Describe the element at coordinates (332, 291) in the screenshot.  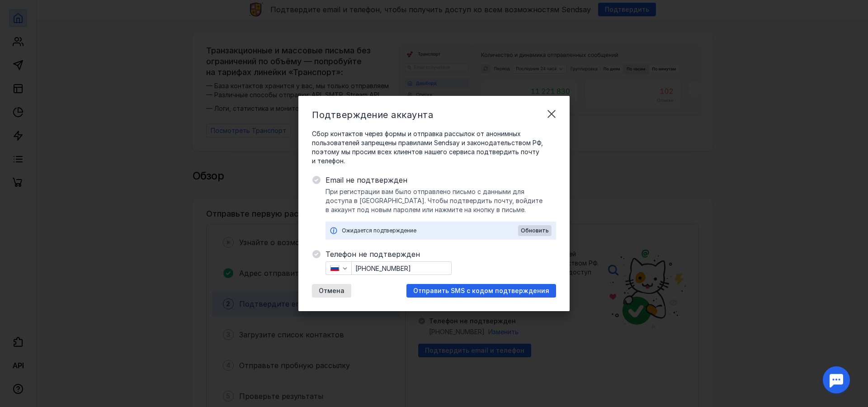
I see `span: Отмена` at that location.